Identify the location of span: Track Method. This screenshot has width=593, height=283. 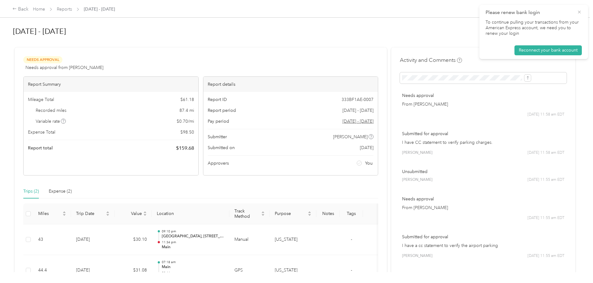
(247, 214).